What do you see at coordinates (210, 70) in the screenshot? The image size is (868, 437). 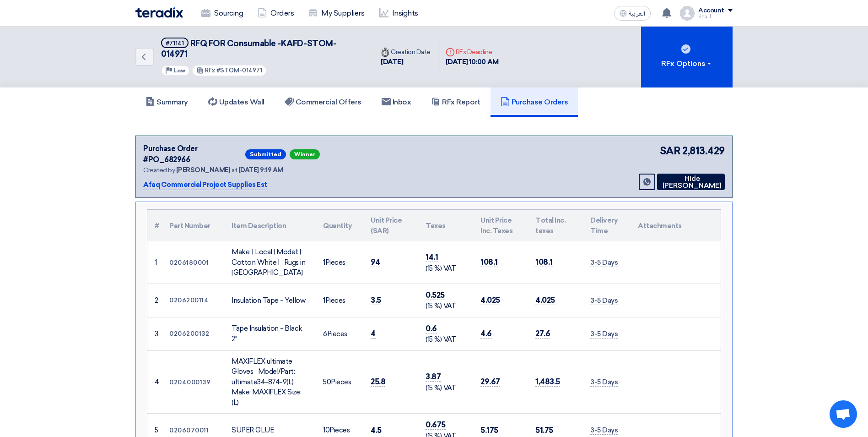 I see `span: RFx` at bounding box center [210, 70].